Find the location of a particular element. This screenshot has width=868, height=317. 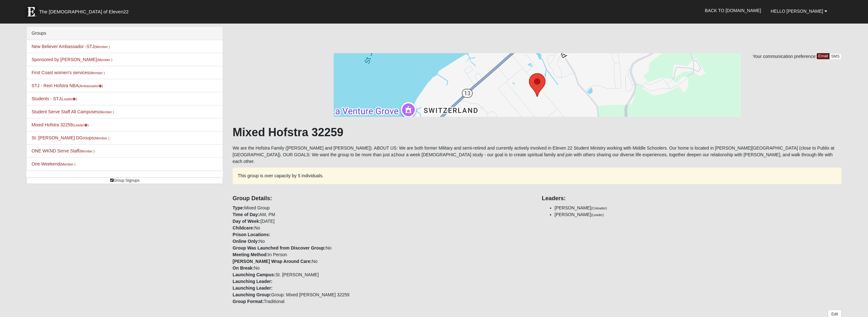

strong: Launching Group: is located at coordinates (252, 294).